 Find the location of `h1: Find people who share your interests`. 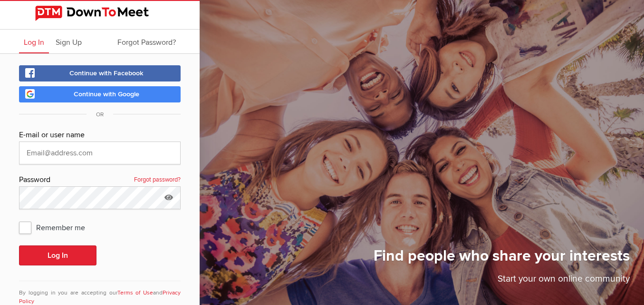

h1: Find people who share your interests is located at coordinates (501, 259).